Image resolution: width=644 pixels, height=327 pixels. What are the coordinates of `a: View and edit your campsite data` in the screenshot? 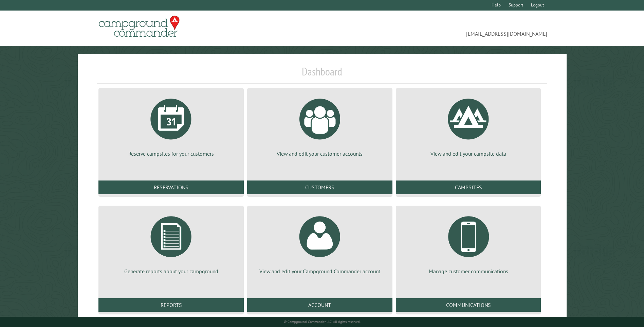 It's located at (469, 125).